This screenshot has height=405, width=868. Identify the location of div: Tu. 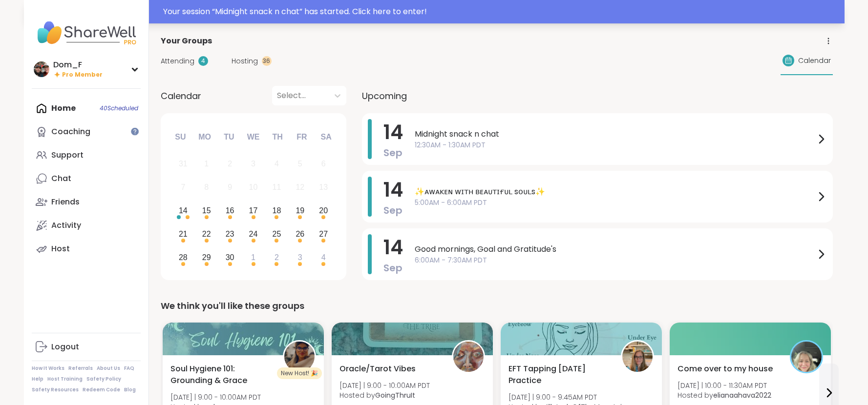
(229, 137).